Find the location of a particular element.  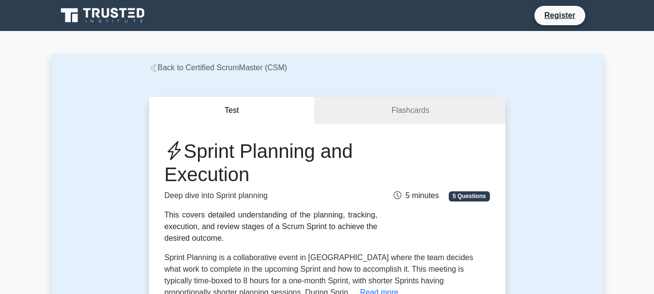

span: 5 minutes is located at coordinates (416, 195).